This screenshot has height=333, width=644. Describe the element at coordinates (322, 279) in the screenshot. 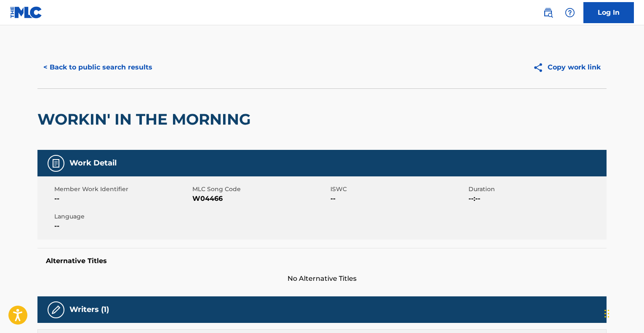

I see `span: No Alternative Titles` at that location.